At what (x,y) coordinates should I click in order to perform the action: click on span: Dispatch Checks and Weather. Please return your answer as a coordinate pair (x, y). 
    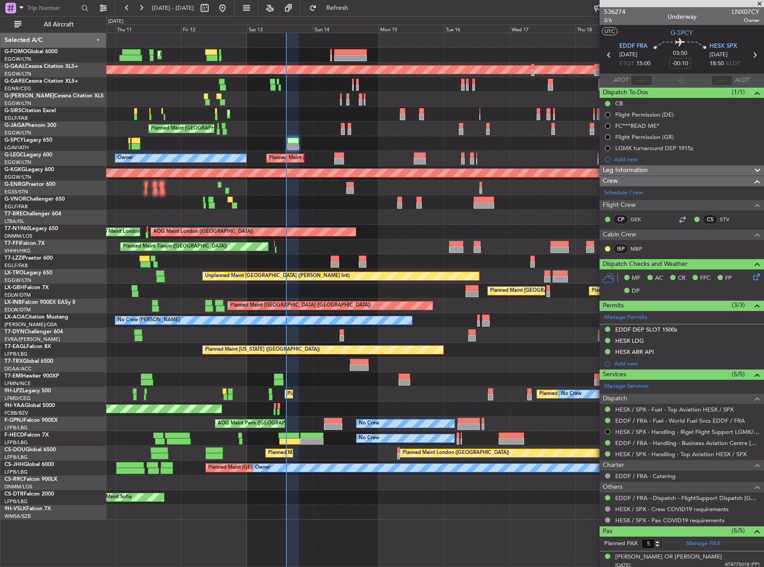
    Looking at the image, I should click on (645, 264).